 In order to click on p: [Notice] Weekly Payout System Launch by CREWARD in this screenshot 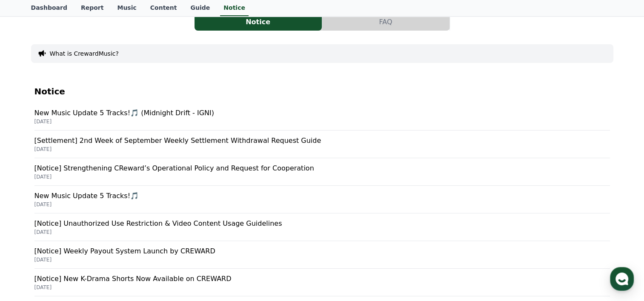, I will do `click(322, 251)`.